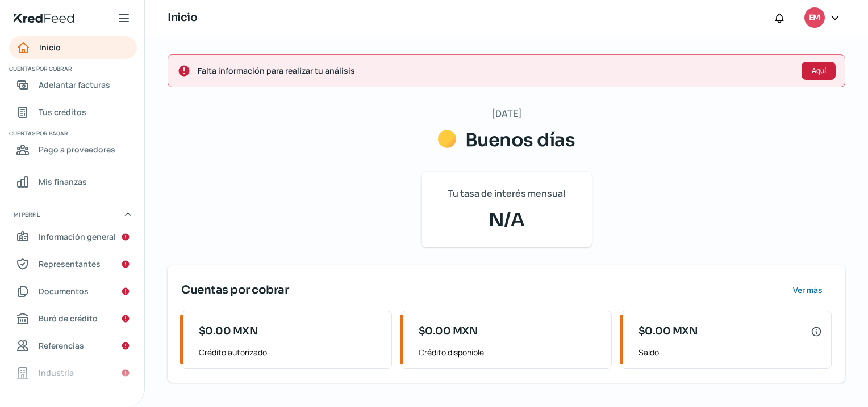  What do you see at coordinates (807, 290) in the screenshot?
I see `button: Ver más` at bounding box center [807, 290].